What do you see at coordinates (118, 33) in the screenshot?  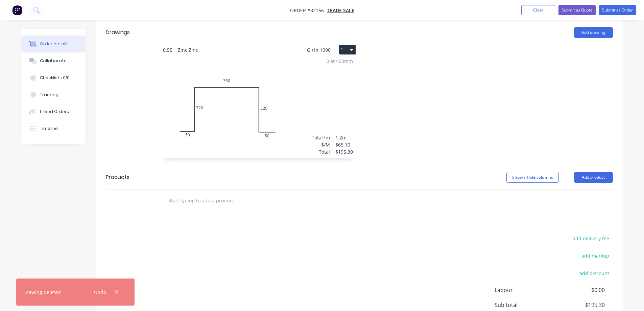 I see `div: Drawings` at bounding box center [118, 33].